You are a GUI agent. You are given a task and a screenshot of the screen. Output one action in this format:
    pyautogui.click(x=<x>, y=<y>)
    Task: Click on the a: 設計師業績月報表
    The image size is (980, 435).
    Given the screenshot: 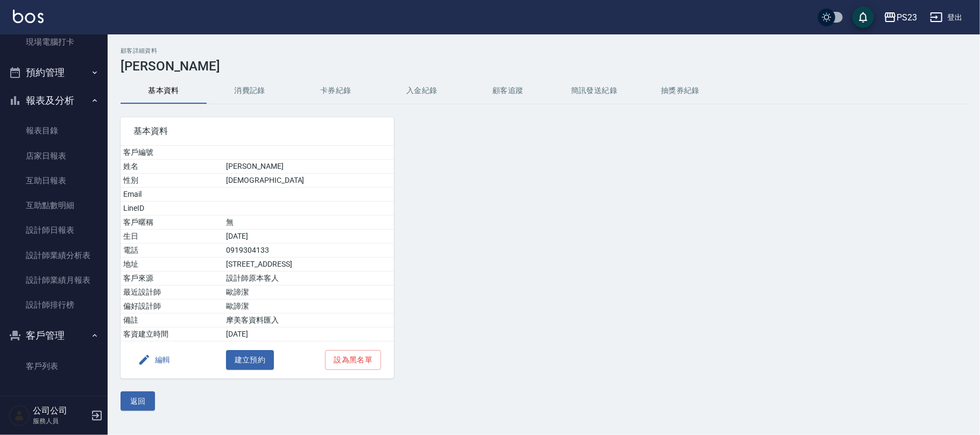 What is the action you would take?
    pyautogui.click(x=54, y=280)
    